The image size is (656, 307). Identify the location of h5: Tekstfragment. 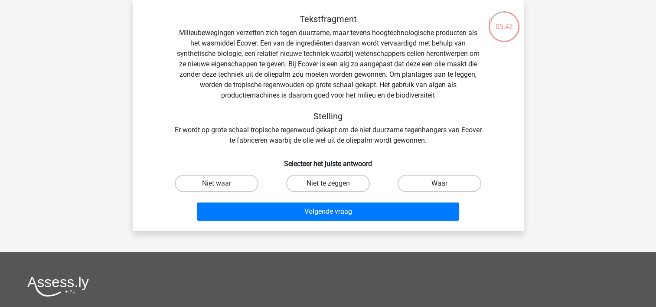
(328, 19).